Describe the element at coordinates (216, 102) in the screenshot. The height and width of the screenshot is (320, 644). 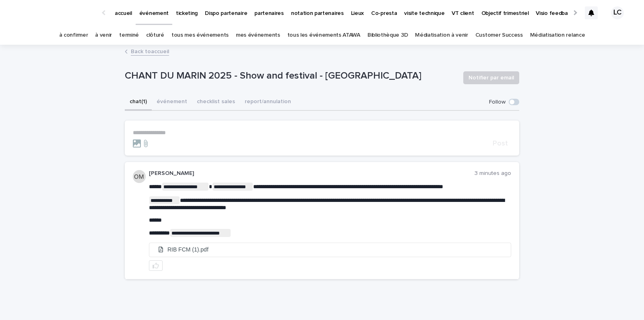
I see `button: checklist sales` at that location.